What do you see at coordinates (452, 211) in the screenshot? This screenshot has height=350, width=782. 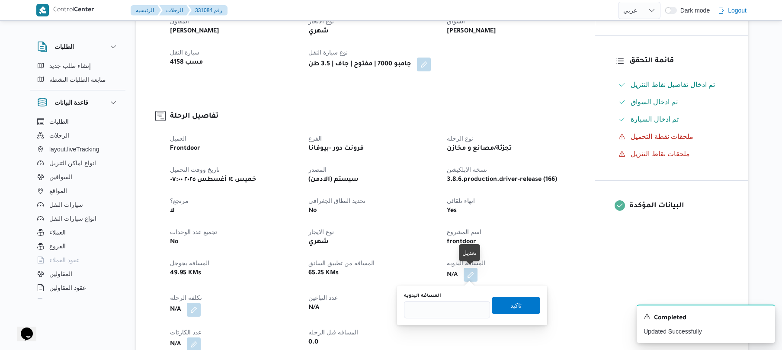 I see `b: Yes` at bounding box center [452, 211].